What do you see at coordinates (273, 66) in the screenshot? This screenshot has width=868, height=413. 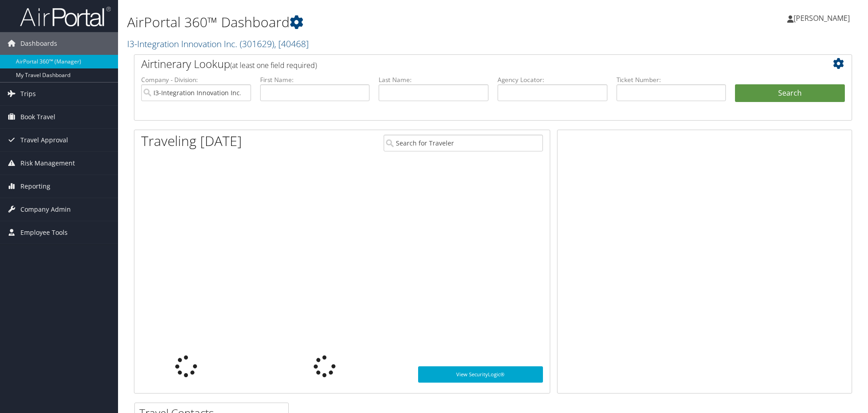 I see `span: (at least one field required)` at bounding box center [273, 66].